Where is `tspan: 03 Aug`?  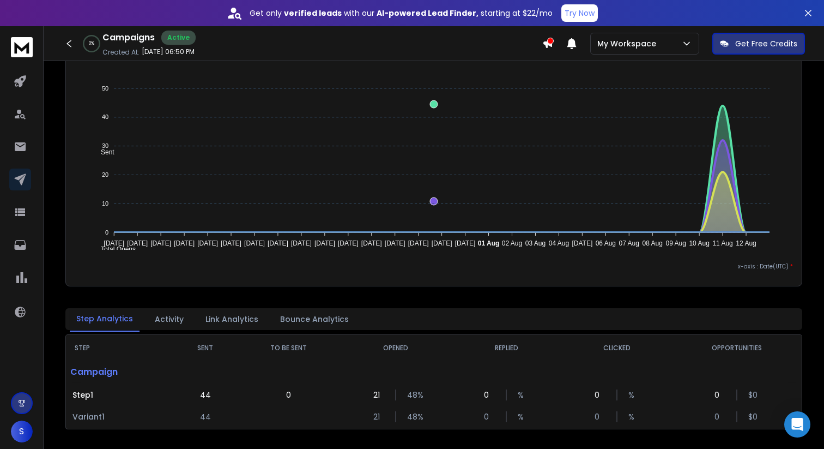
tspan: 03 Aug is located at coordinates (535, 243).